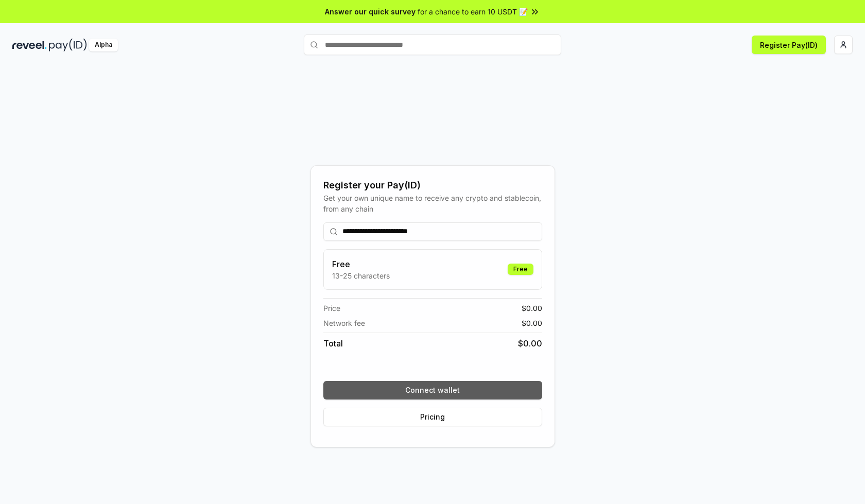 This screenshot has width=865, height=504. Describe the element at coordinates (103, 45) in the screenshot. I see `div: Alpha` at that location.